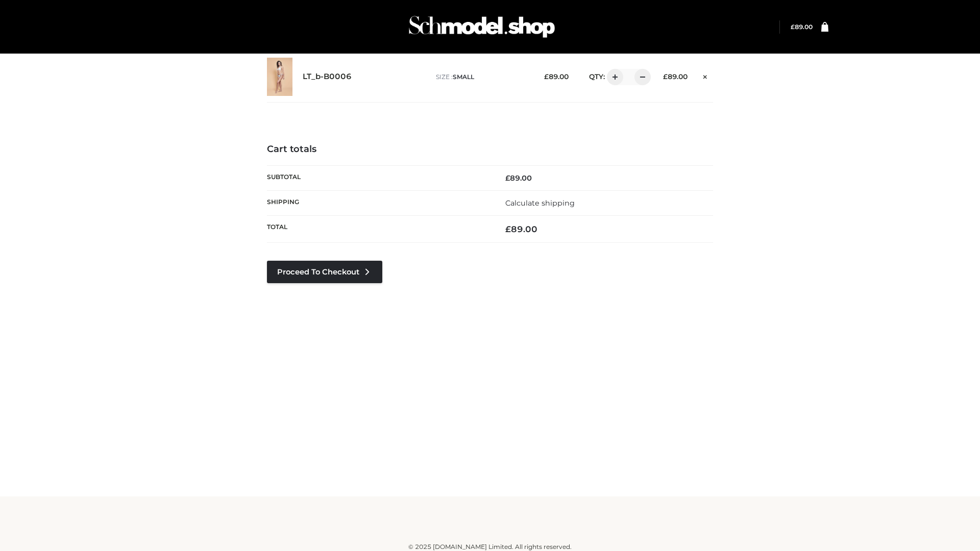  I want to click on th: Total, so click(379, 229).